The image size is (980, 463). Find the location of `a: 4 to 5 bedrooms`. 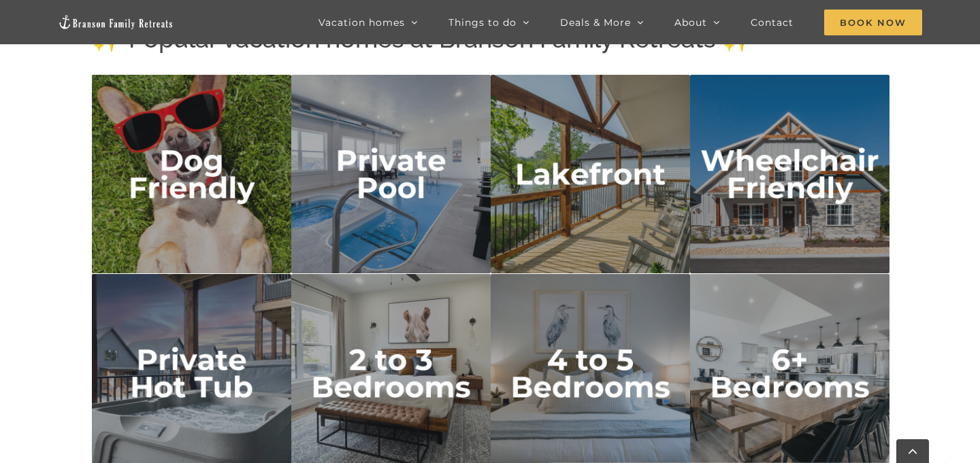

a: 4 to 5 bedrooms is located at coordinates (590, 286).